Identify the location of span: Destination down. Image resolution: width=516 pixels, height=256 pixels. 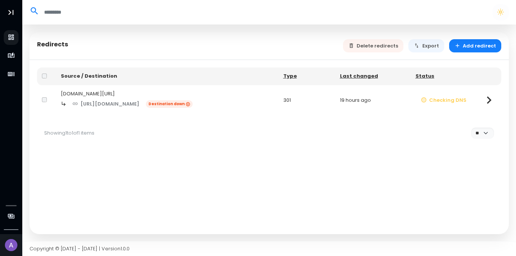
(169, 104).